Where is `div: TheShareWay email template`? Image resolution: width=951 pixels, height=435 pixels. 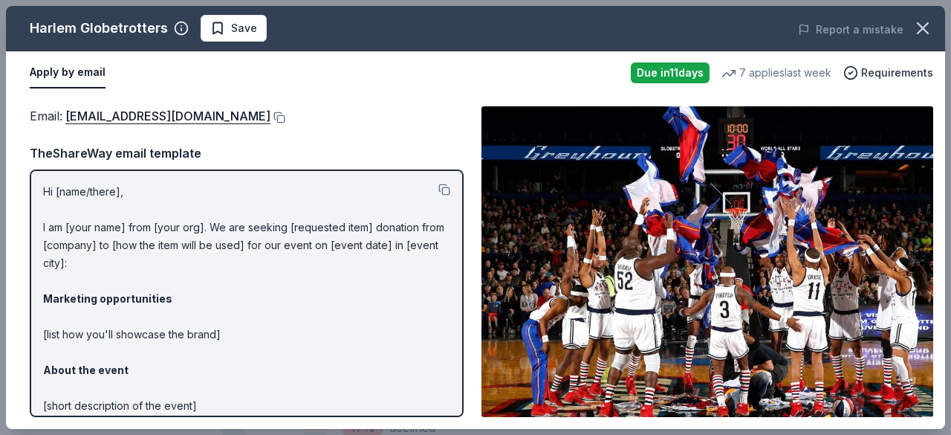 div: TheShareWay email template is located at coordinates (247, 153).